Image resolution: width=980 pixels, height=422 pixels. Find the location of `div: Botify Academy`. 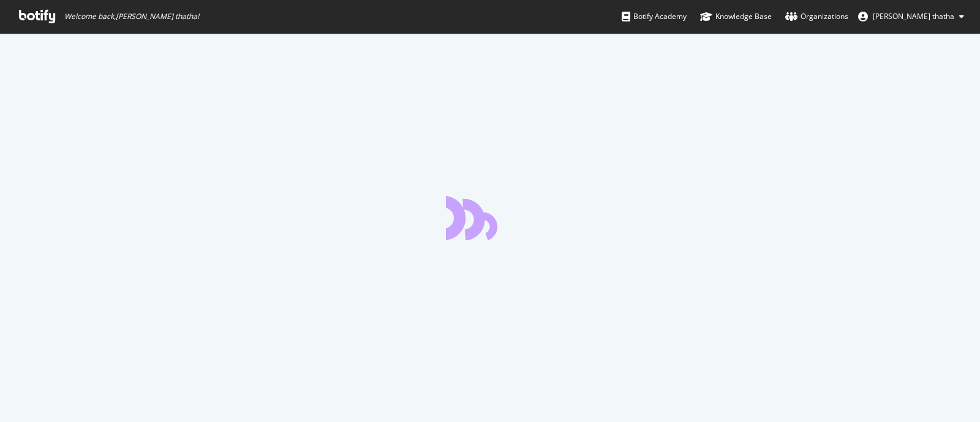

div: Botify Academy is located at coordinates (654, 17).